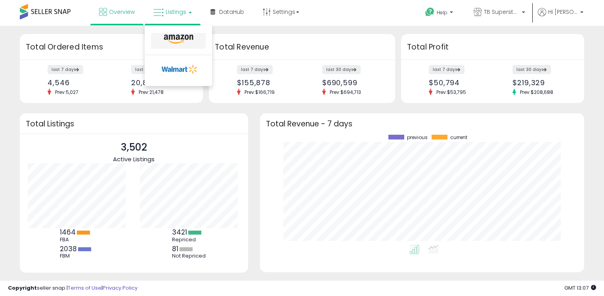 This screenshot has height=296, width=604. I want to click on b: 2038, so click(68, 249).